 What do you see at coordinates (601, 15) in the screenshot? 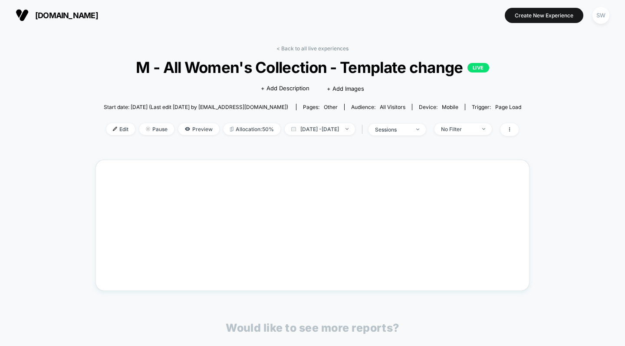
I see `button: SW` at bounding box center [601, 15].